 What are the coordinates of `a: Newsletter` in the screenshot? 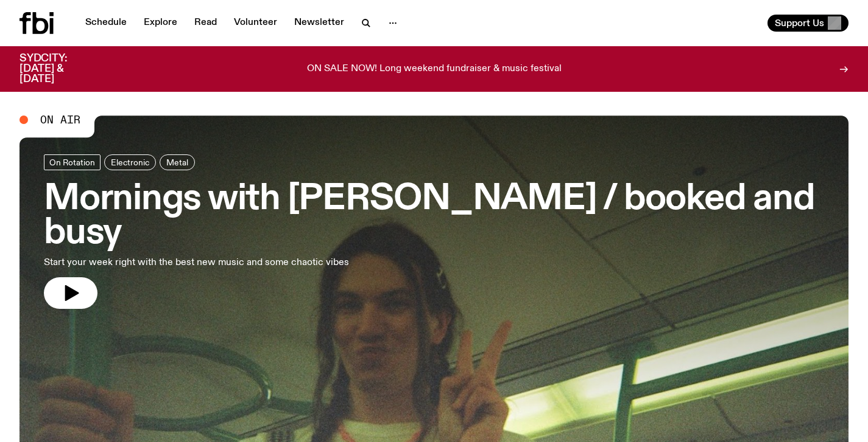 It's located at (319, 23).